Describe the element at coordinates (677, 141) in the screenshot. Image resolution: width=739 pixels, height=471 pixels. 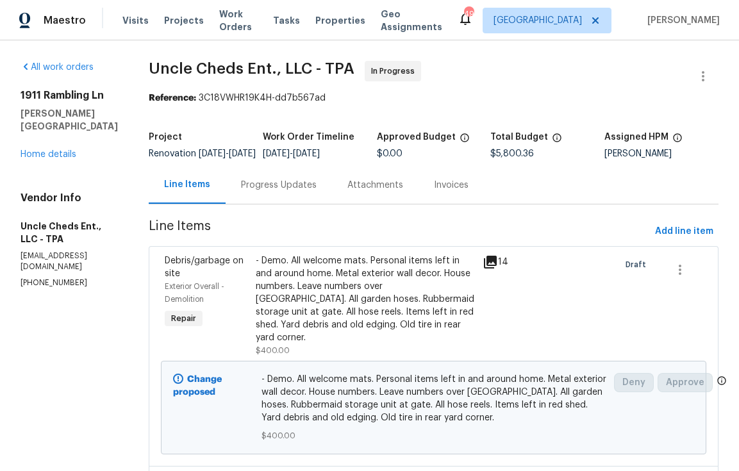
I see `span: The hpm assigned to this work order.` at that location.